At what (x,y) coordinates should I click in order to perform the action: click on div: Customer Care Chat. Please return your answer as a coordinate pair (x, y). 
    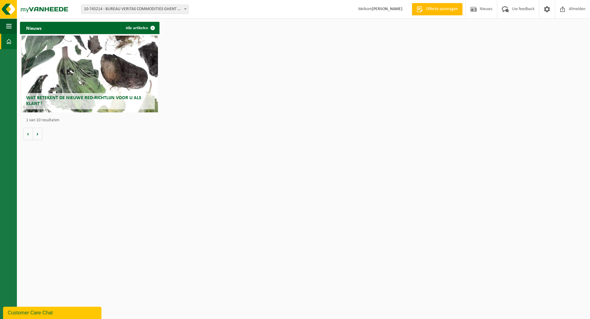
    Looking at the image, I should click on (49, 7).